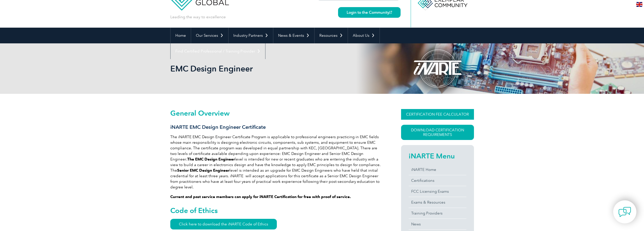 This screenshot has width=644, height=231. What do you see at coordinates (438, 180) in the screenshot?
I see `a: Certifications` at bounding box center [438, 180].